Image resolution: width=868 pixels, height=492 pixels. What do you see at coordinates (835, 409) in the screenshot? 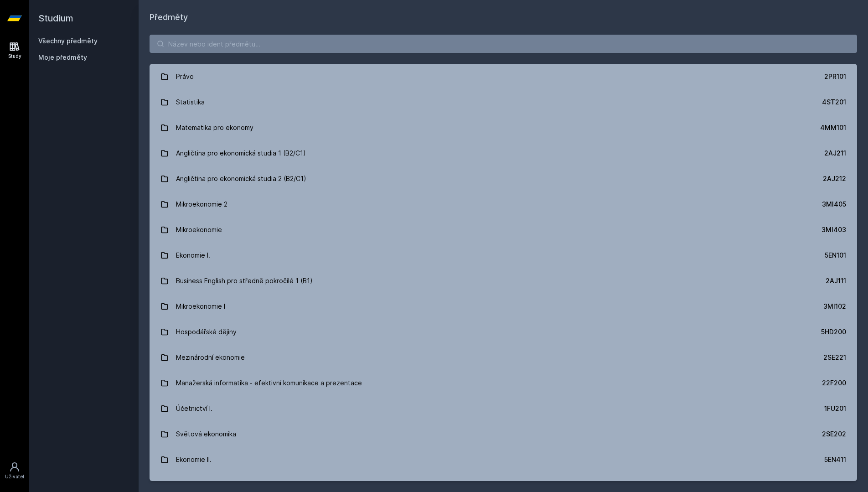
I see `div: 1FU201` at bounding box center [835, 409].